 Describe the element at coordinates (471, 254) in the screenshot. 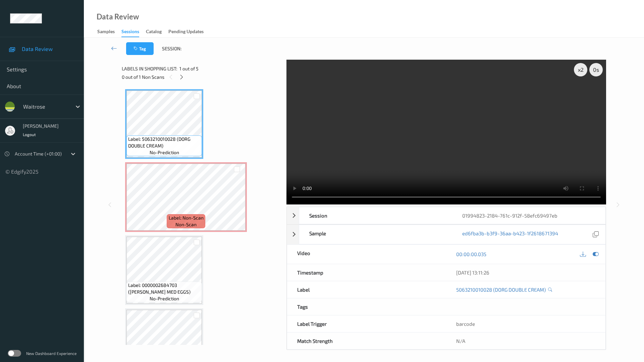

I see `a: 00:00:00.035` at that location.